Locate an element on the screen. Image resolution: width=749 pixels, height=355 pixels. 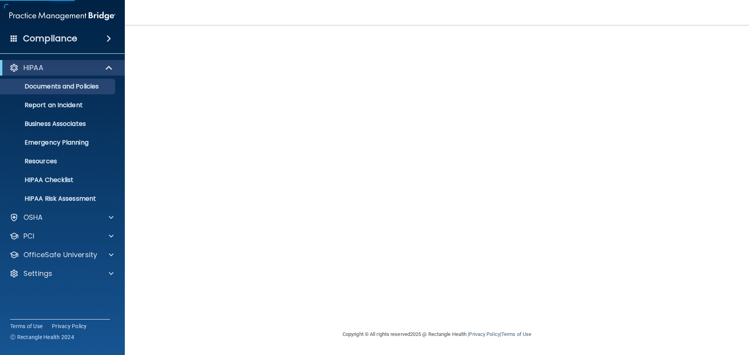
a: PCI is located at coordinates (61, 236).